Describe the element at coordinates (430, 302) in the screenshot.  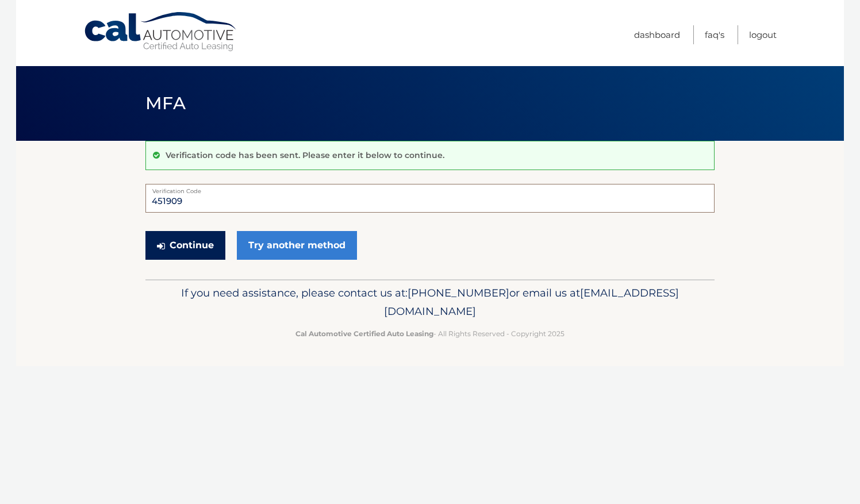
I see `p: If you need assistance, please contact us at: or email us at` at that location.